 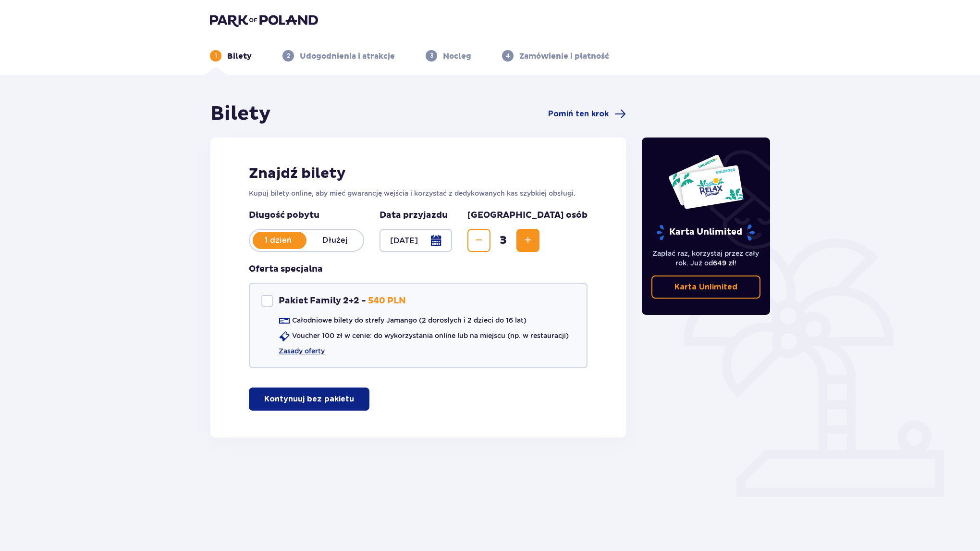 What do you see at coordinates (307, 215) in the screenshot?
I see `p: Długość pobytu` at bounding box center [307, 215].